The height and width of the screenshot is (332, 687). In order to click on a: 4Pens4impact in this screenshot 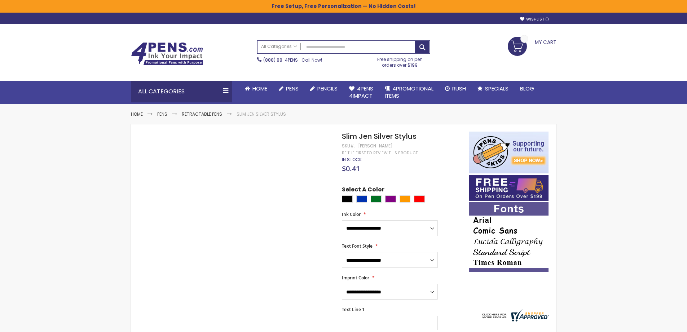, I will do `click(361, 92)`.